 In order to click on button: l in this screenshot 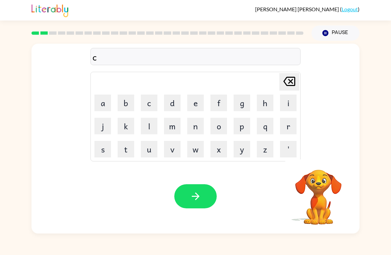, I will do `click(149, 126)`.